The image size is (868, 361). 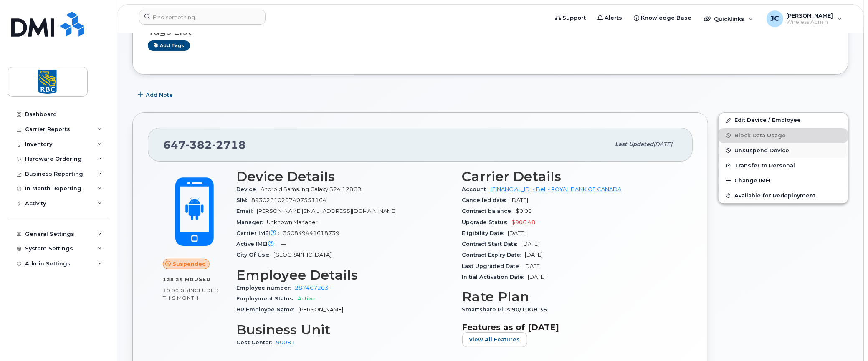 What do you see at coordinates (251, 222) in the screenshot?
I see `span: Manager` at bounding box center [251, 222].